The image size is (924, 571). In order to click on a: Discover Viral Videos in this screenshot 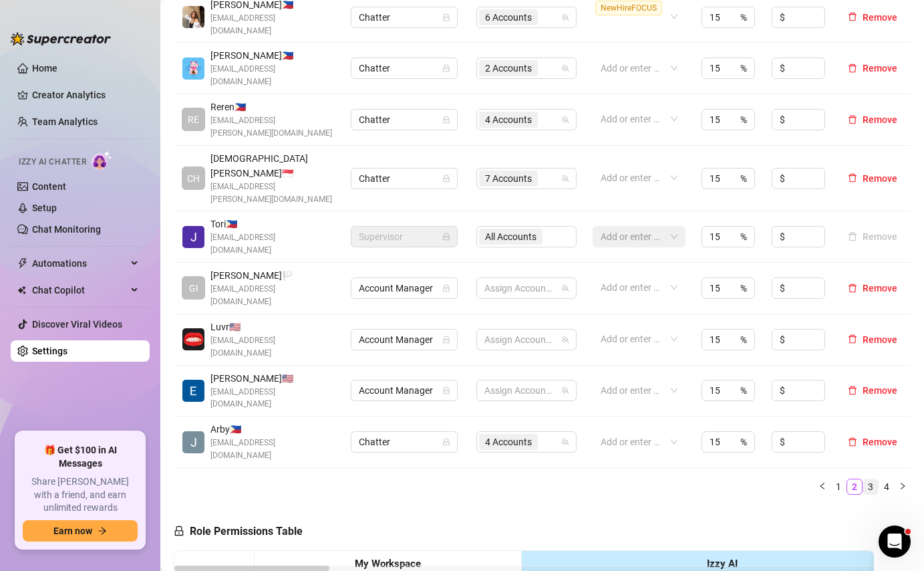, I will do `click(77, 324)`.